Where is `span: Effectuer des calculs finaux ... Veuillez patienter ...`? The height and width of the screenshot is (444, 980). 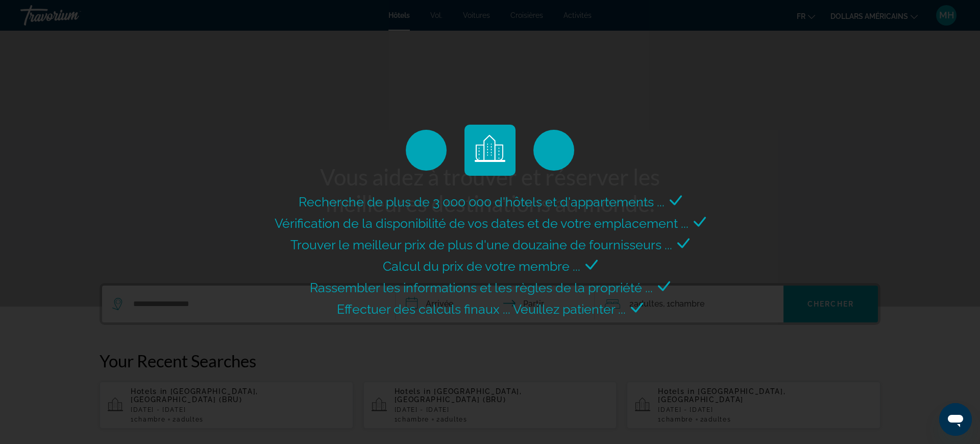
span: Effectuer des calculs finaux ... Veuillez patienter ... is located at coordinates (481, 309).